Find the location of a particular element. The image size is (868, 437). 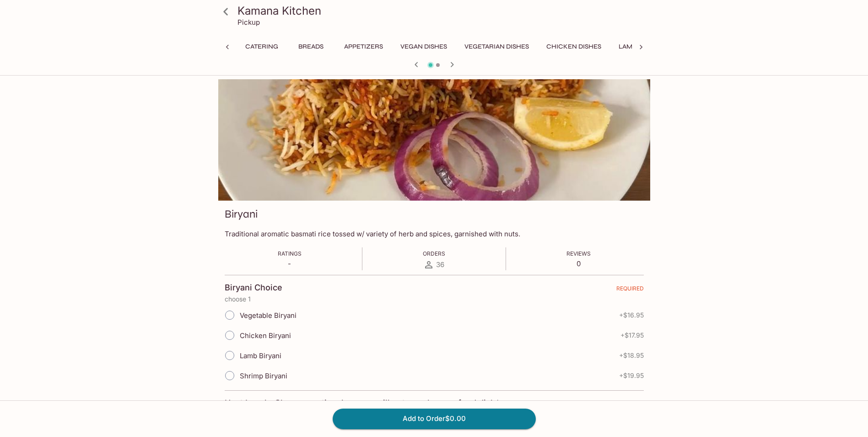

h4: Biryani Choice is located at coordinates (253, 287).